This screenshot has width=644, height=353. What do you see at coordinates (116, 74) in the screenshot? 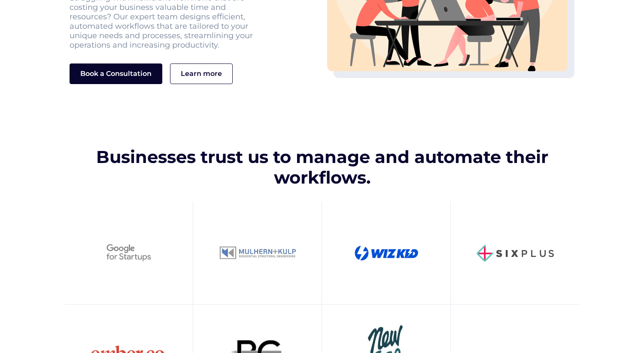
I see `button: Book a Consultation` at bounding box center [116, 74].